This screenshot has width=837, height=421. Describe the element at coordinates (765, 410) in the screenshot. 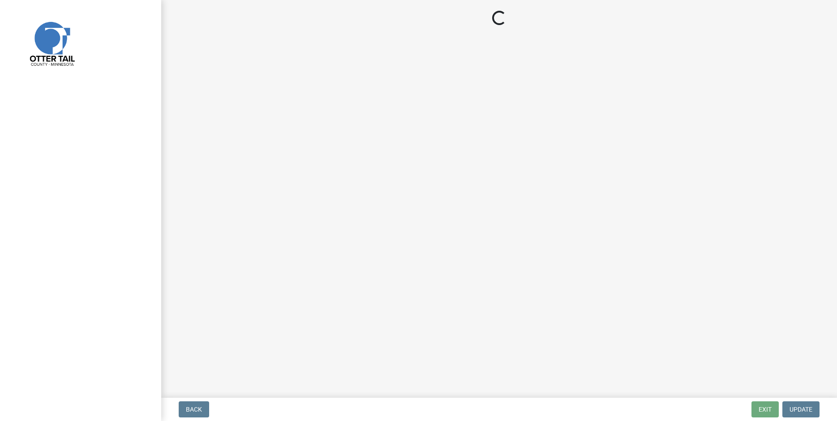

I see `button: Exit` at that location.